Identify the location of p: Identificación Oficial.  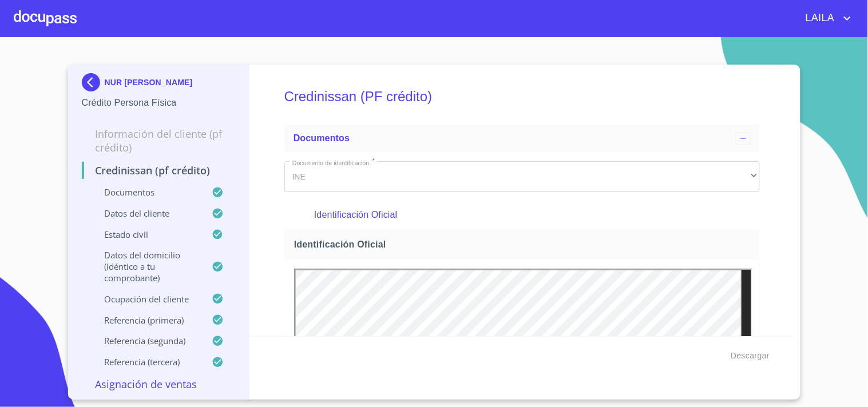
(522, 215).